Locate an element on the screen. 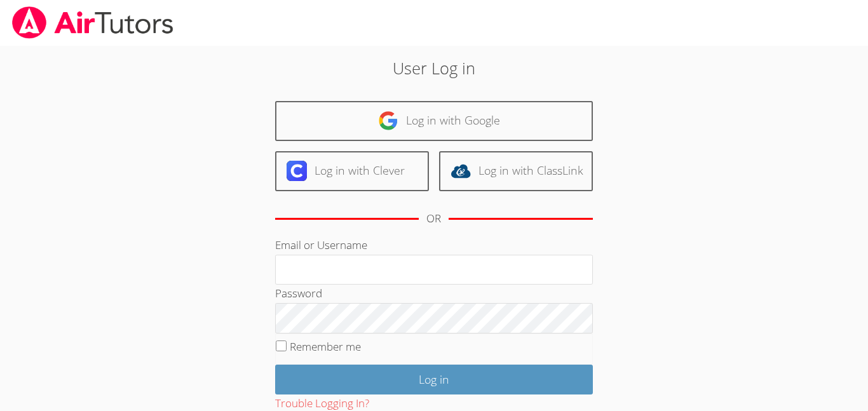  a: Log in with Clever is located at coordinates (352, 171).